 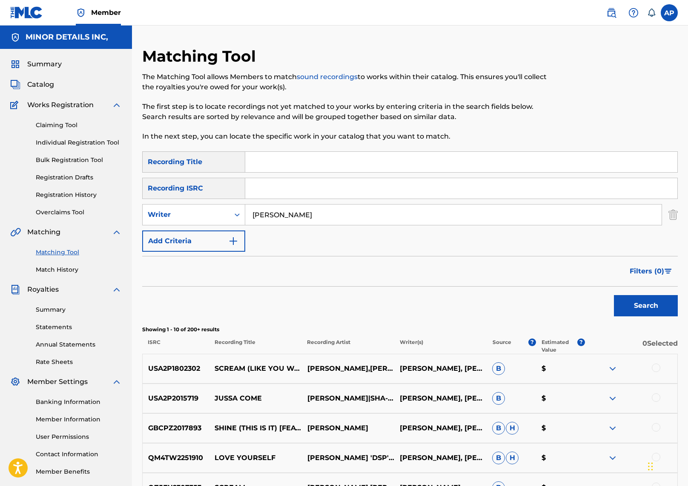 What do you see at coordinates (559, 346) in the screenshot?
I see `p: Estimated Value` at bounding box center [559, 346].